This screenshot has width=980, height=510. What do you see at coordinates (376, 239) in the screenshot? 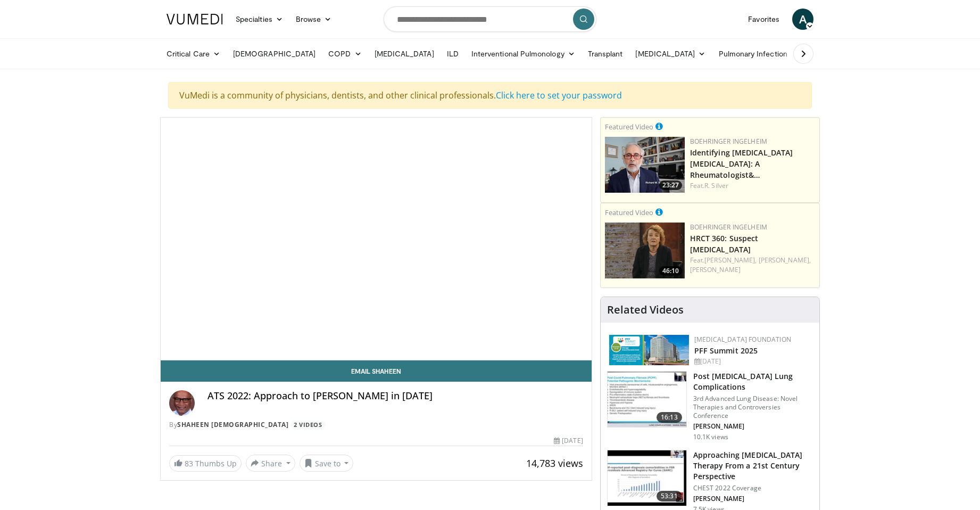
I see `video-js: Video Player` at bounding box center [376, 239].